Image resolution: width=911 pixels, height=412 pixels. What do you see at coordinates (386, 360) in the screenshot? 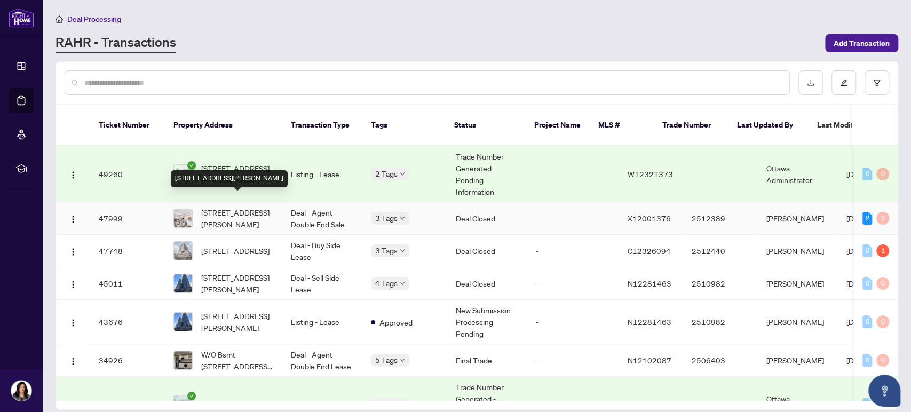
I see `span: 5 Tags` at bounding box center [386, 360].